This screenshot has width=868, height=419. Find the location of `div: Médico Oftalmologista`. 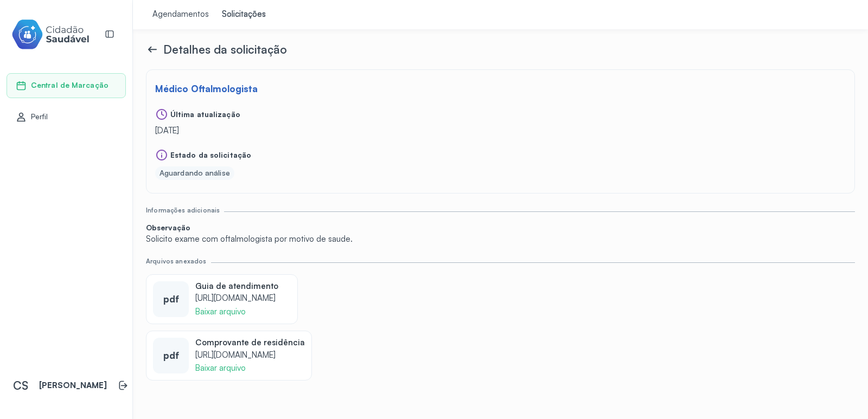

div: Médico Oftalmologista is located at coordinates (501, 89).